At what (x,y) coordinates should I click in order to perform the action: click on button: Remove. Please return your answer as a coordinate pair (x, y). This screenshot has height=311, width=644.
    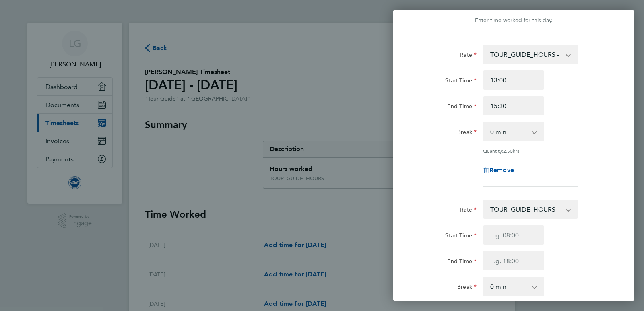
    Looking at the image, I should click on (498, 170).